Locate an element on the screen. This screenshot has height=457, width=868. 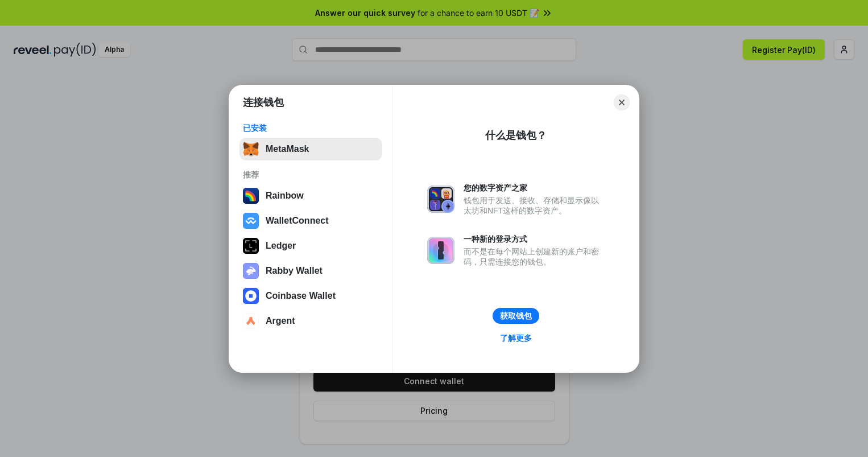
div: 您的数字资产之家 is located at coordinates (534, 188).